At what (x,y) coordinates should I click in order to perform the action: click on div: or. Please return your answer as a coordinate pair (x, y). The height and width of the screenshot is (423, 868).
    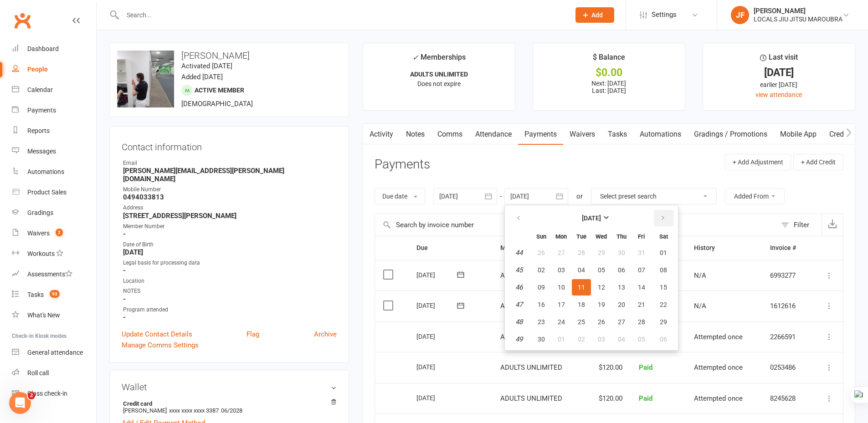
    Looking at the image, I should click on (580, 196).